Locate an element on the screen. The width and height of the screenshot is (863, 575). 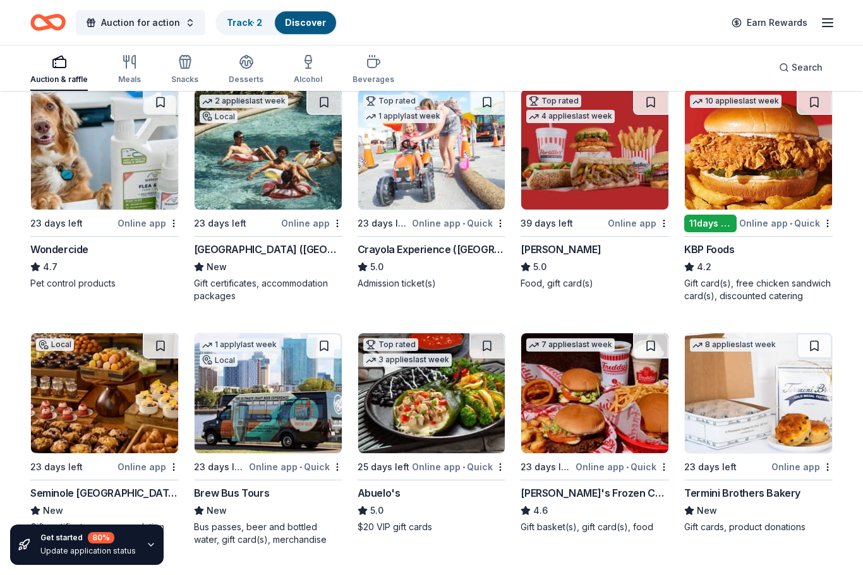
a: Image for Brew Bus Tours1 applylast weekLocal23 days leftOnline app•QuickBrew Bus ToursNewBus pas... is located at coordinates (268, 440).